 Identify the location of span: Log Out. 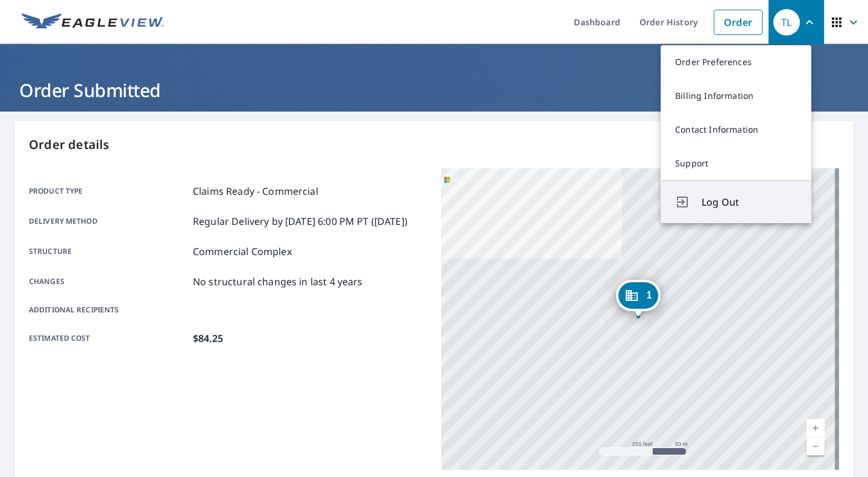
(749, 202).